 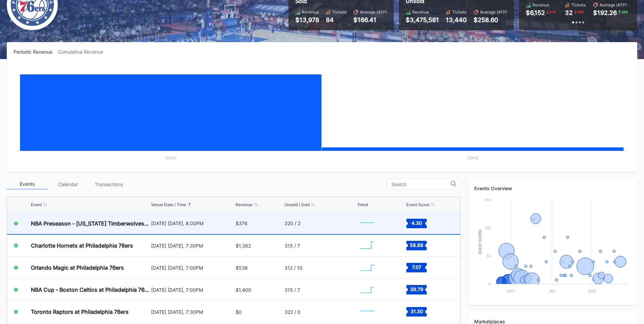 I want to click on text: 7.07, so click(x=416, y=267).